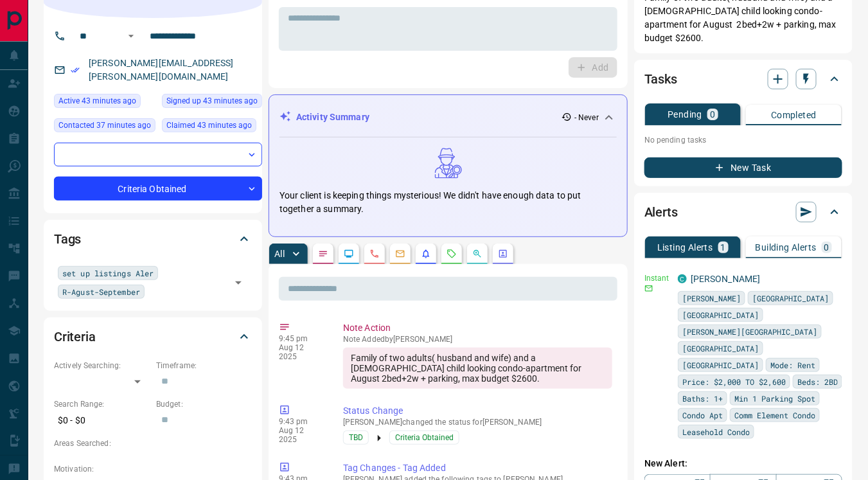  Describe the element at coordinates (153, 337) in the screenshot. I see `div: Criteria` at that location.